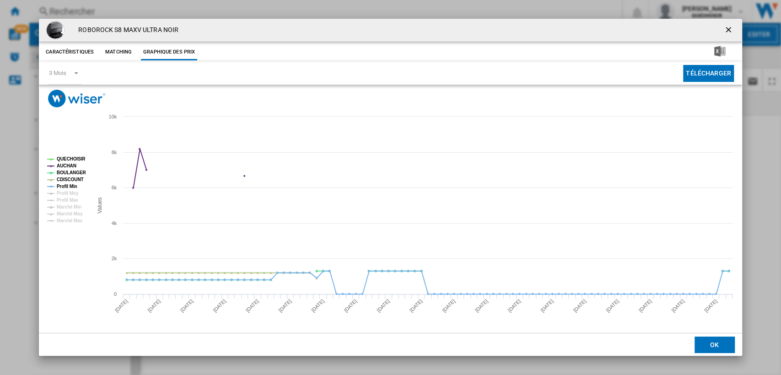  What do you see at coordinates (66, 166) in the screenshot?
I see `tspan: AUCHAN` at bounding box center [66, 166].